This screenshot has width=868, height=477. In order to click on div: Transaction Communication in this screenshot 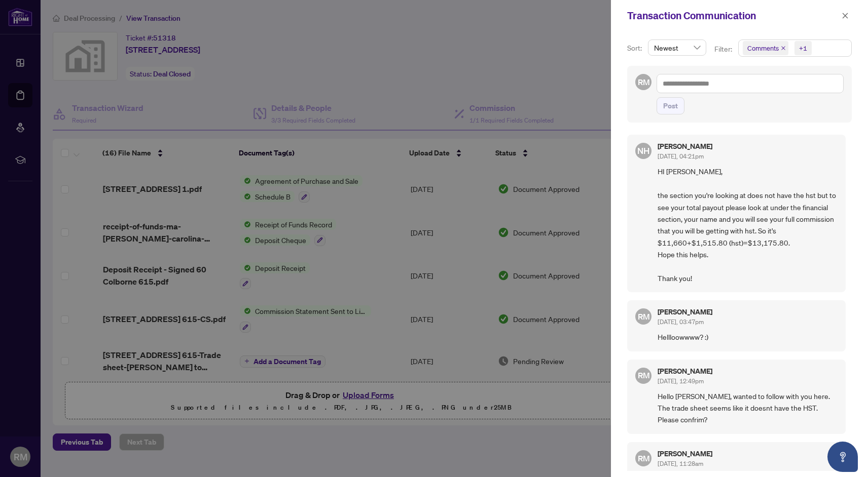, I will do `click(732, 15)`.